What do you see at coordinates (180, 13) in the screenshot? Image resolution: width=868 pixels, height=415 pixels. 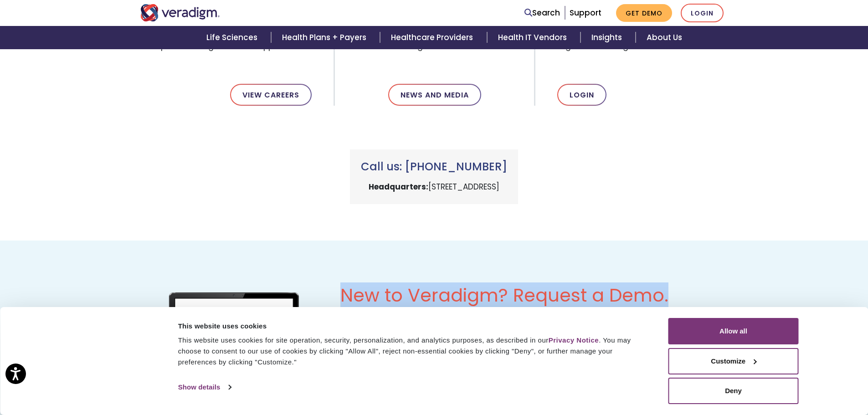 I see `a: Veradigm logo` at bounding box center [180, 13].